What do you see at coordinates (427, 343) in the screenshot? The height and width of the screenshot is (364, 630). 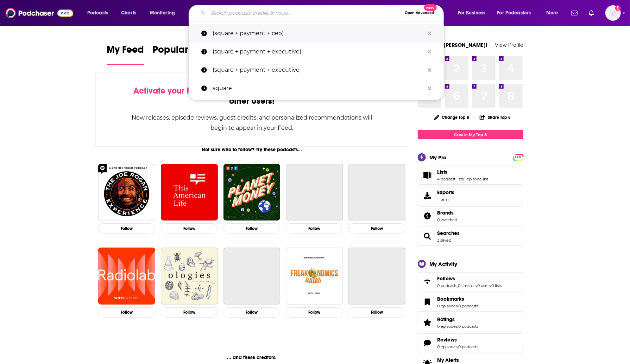 I see `a: Reviews` at bounding box center [427, 343].